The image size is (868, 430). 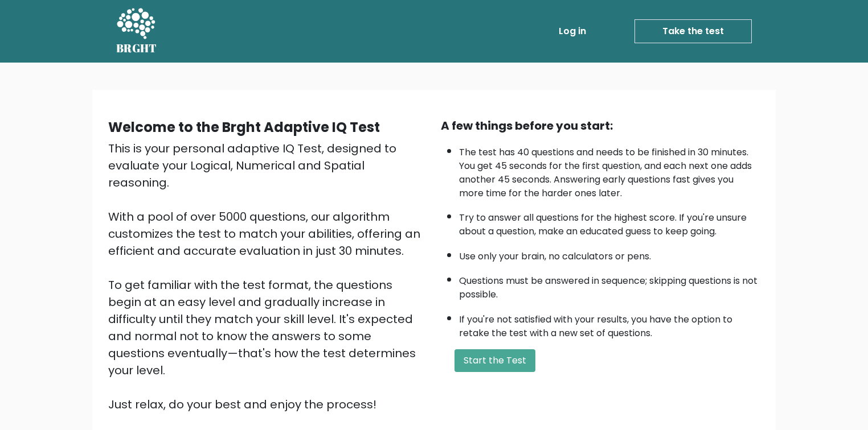 I want to click on a: BRGHT, so click(x=137, y=32).